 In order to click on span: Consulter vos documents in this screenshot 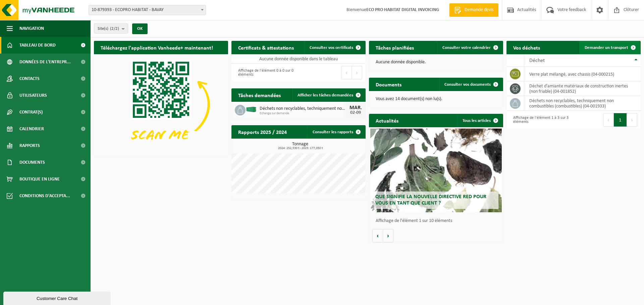, I will do `click(467, 84)`.